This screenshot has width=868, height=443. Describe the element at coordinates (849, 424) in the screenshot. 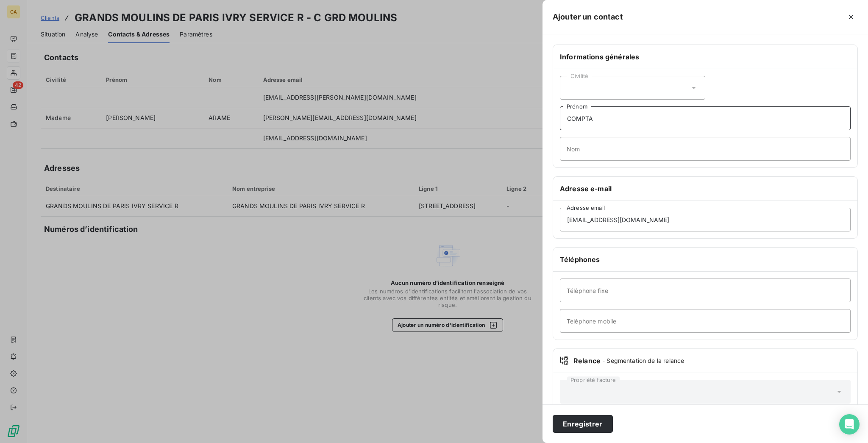

I see `div: Open Intercom Messenger` at that location.